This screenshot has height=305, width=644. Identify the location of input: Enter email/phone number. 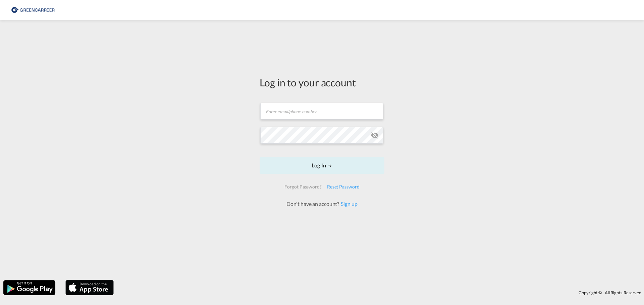
(322, 111).